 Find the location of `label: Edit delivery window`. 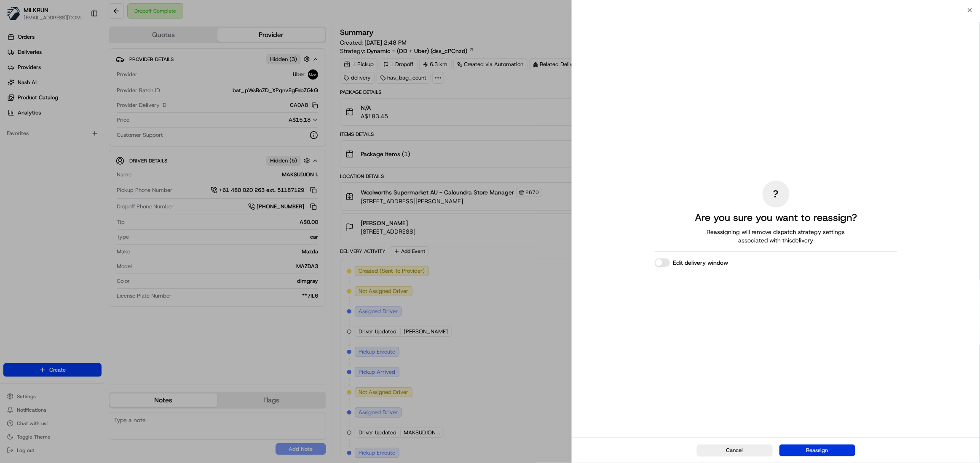

label: Edit delivery window is located at coordinates (701, 263).